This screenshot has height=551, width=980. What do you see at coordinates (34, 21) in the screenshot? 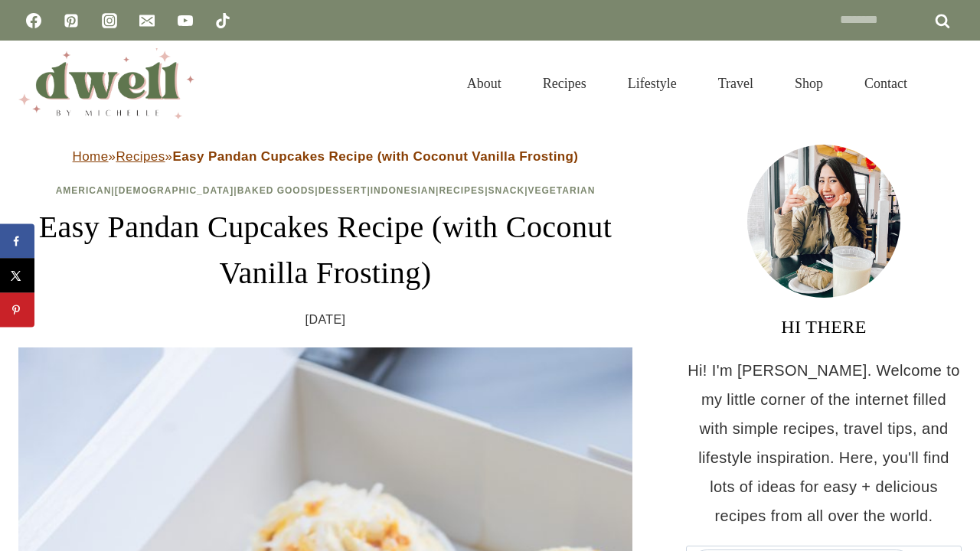
I see `a: Facebook` at bounding box center [34, 21].